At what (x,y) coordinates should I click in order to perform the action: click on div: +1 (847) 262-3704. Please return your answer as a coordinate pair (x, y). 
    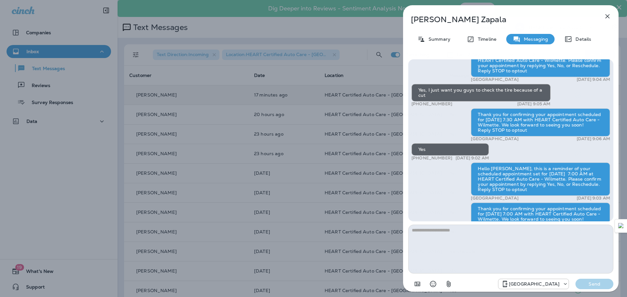
    Looking at the image, I should click on (533, 284).